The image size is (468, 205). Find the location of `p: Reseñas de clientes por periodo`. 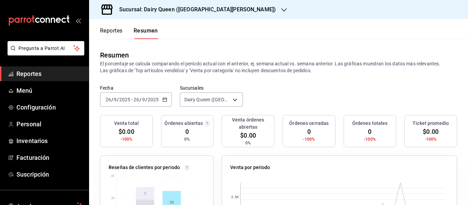

p: Reseñas de clientes por periodo is located at coordinates (144, 168).